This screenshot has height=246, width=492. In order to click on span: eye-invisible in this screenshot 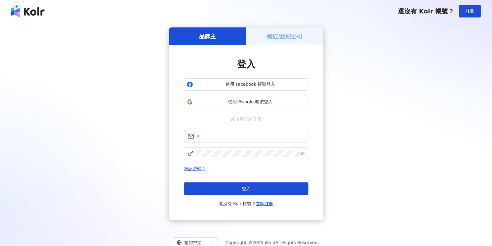, I will do `click(302, 153)`.